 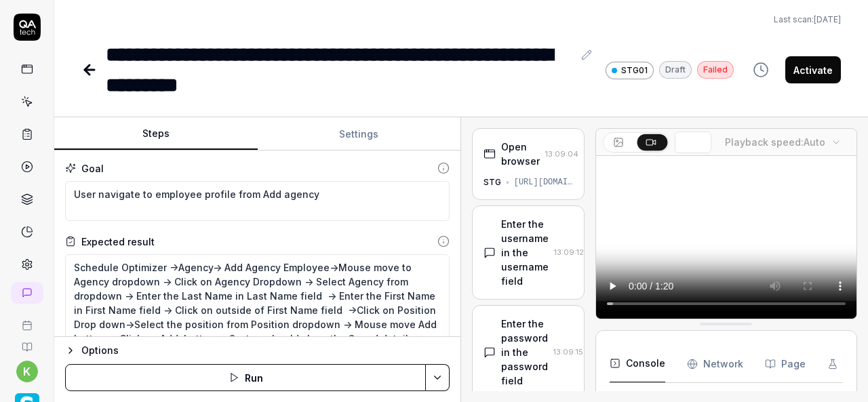 What do you see at coordinates (118, 242) in the screenshot?
I see `div: Expected result` at bounding box center [118, 242].